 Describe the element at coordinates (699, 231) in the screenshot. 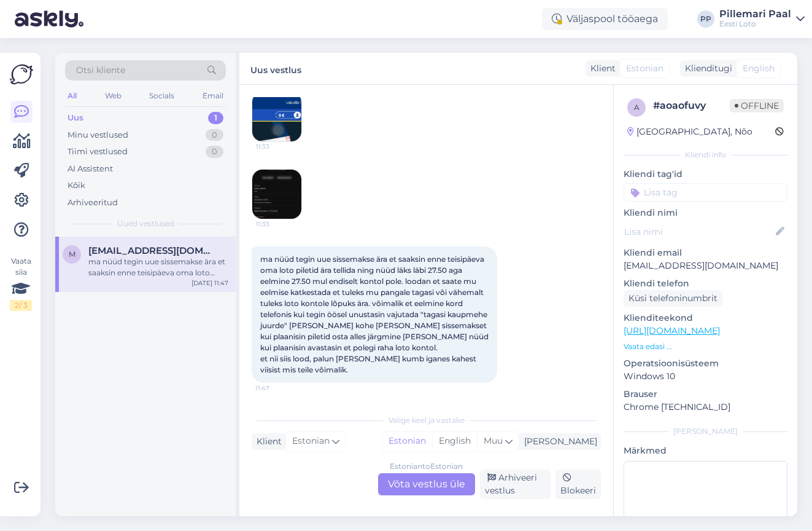

I see `input: Lisa nimi` at that location.